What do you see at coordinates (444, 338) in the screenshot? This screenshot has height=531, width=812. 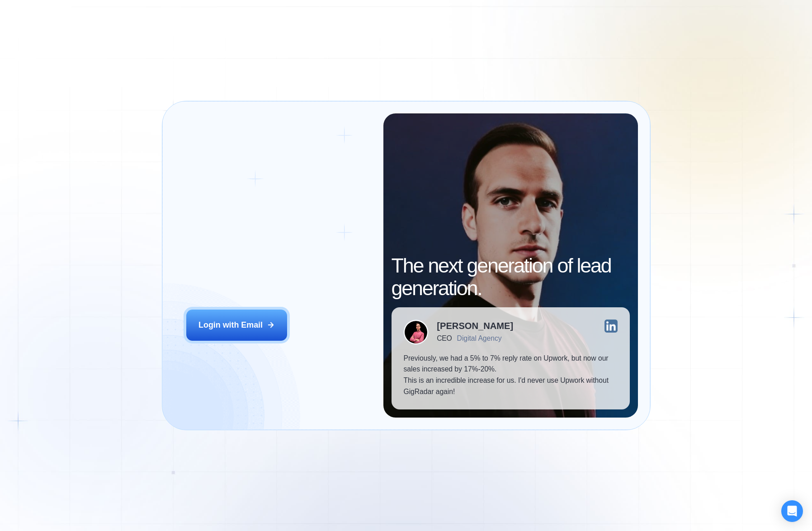 I see `div: CEO` at bounding box center [444, 338].